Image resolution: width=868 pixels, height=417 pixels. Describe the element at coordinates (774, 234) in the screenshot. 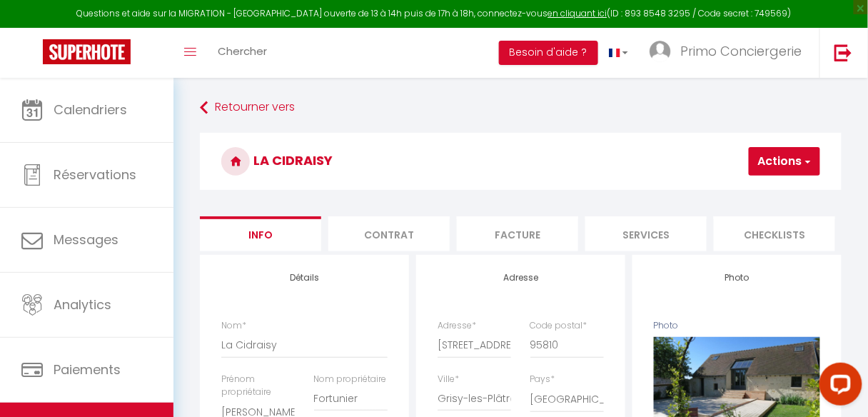

I see `li: Checklists` at that location.